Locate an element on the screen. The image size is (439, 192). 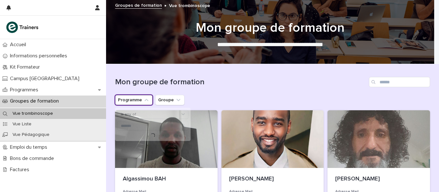
p: Informations personnelles is located at coordinates (40, 56).